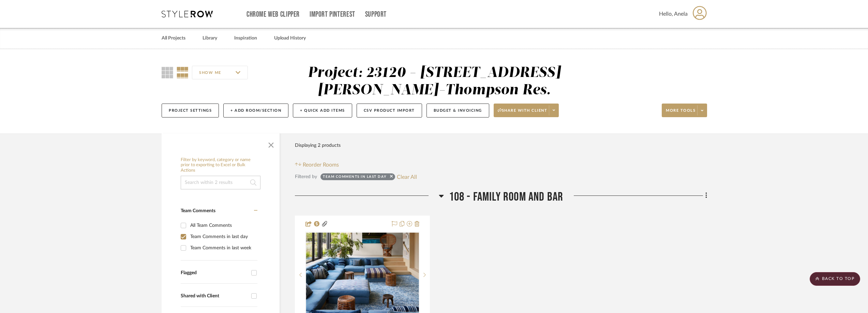  I want to click on button: Reorder Rooms, so click(317, 165).